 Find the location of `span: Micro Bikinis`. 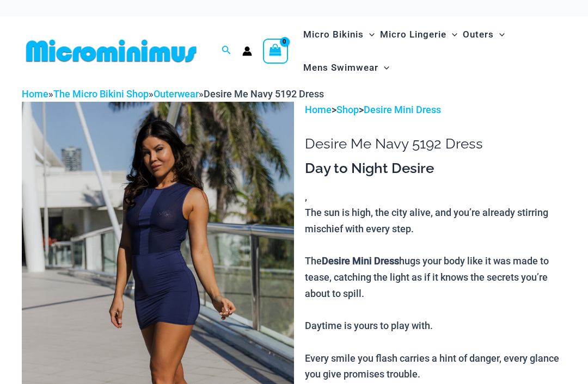

span: Micro Bikinis is located at coordinates (333, 34).